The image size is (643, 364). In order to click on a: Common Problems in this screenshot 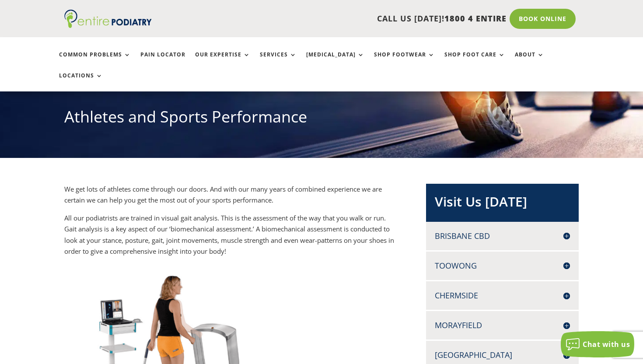, I will do `click(95, 61)`.